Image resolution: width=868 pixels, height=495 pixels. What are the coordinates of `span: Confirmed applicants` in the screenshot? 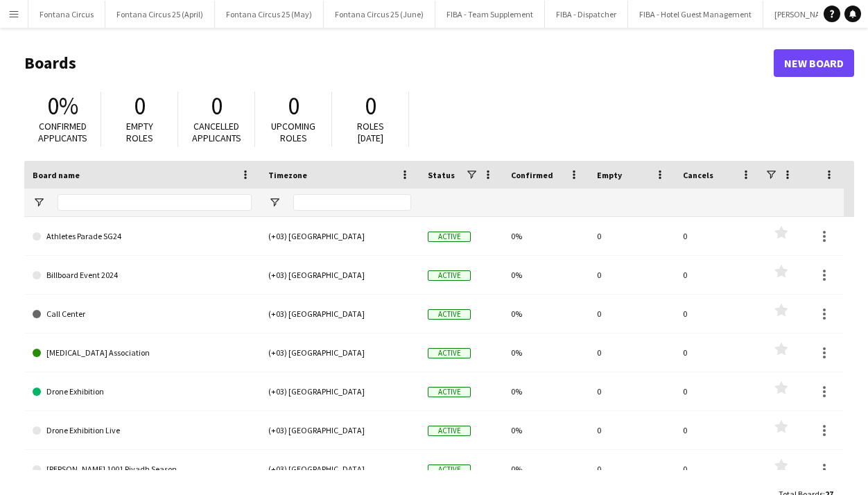 It's located at (63, 132).